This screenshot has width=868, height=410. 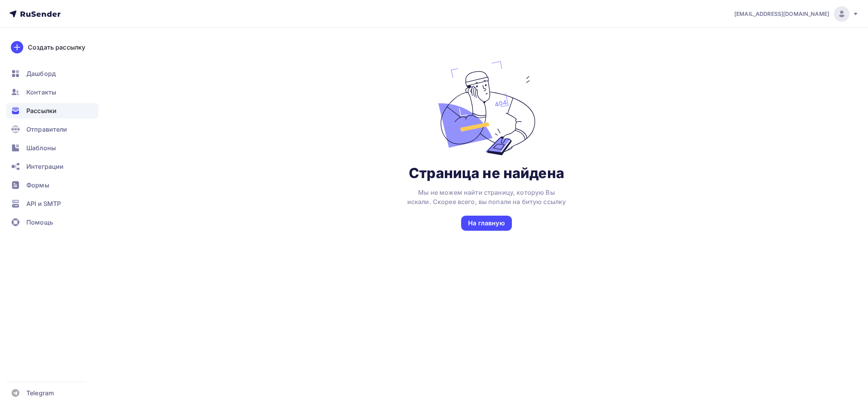 I want to click on a: Формы, so click(x=52, y=185).